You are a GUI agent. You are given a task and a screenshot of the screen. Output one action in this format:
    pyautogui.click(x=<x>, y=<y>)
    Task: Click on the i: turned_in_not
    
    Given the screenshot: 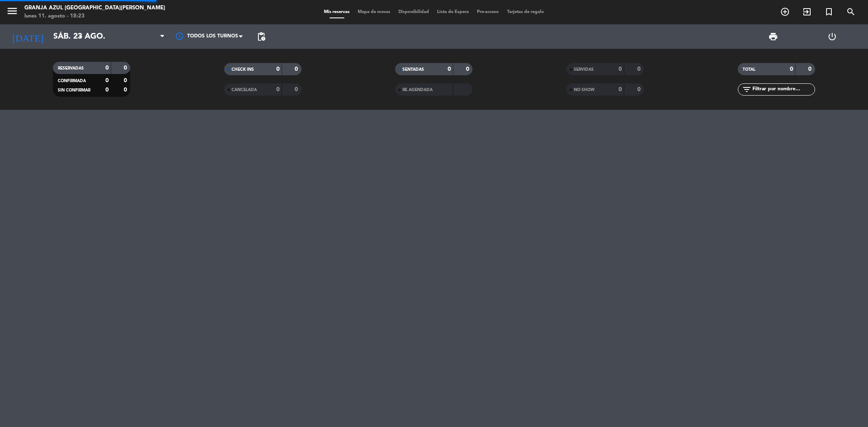 What is the action you would take?
    pyautogui.click(x=829, y=11)
    